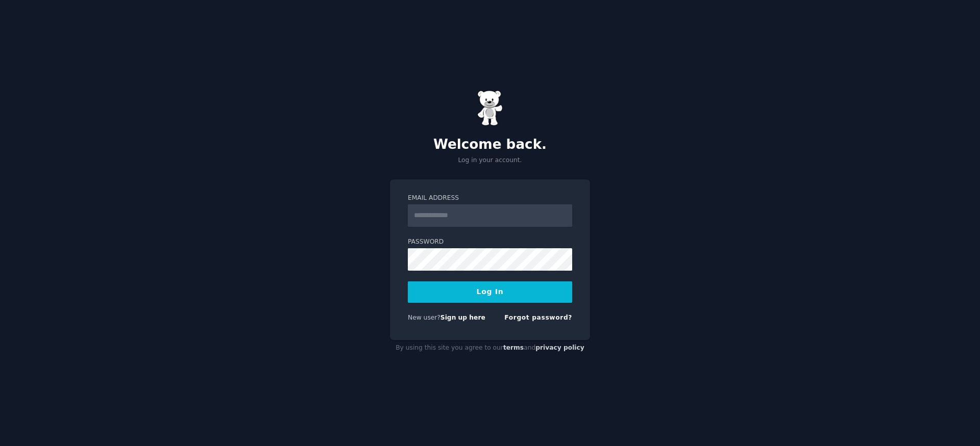 The height and width of the screenshot is (446, 980). What do you see at coordinates (490, 292) in the screenshot?
I see `button: Log In` at bounding box center [490, 292].